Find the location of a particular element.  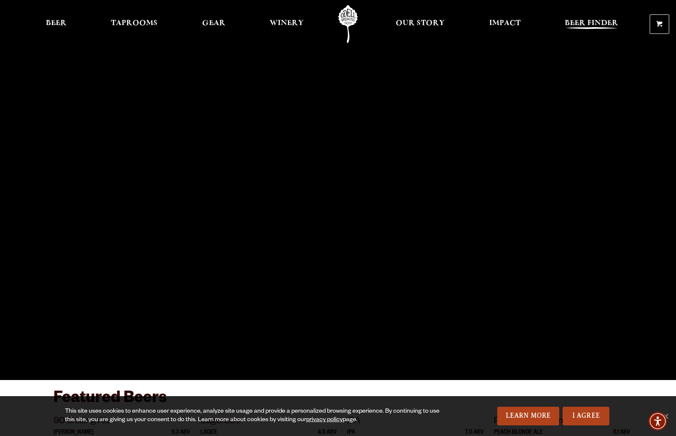

span: Impact is located at coordinates (505, 23).